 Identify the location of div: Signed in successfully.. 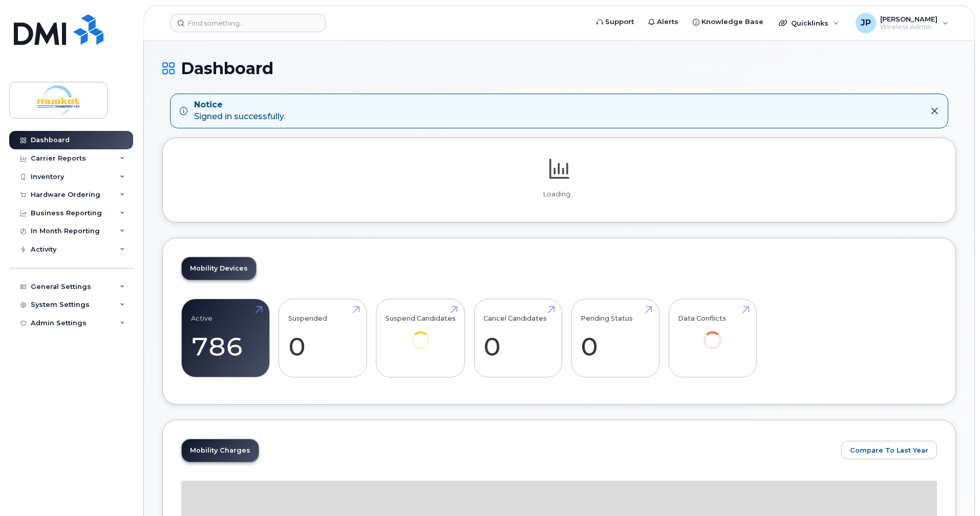
(240, 111).